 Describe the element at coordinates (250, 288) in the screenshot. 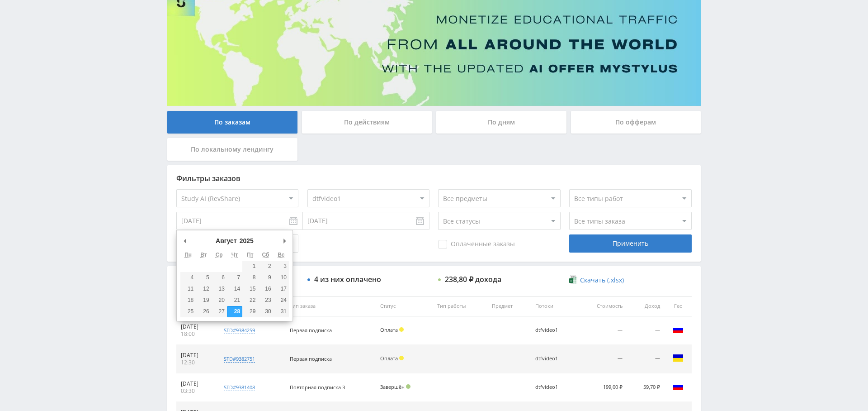

I see `button: 15` at that location.